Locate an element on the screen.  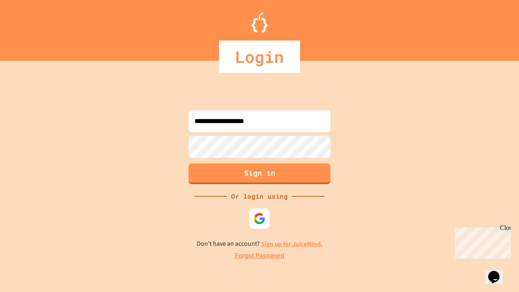
img: google-icon.svg is located at coordinates (259, 218).